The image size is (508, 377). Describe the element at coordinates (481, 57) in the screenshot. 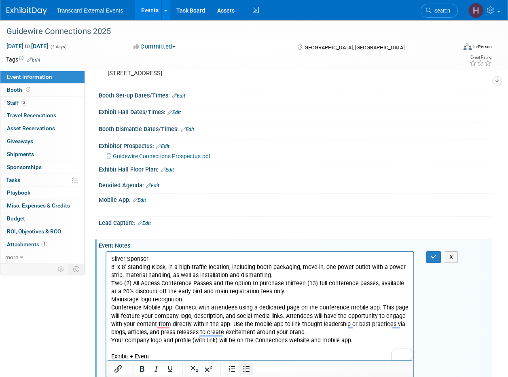

I see `div: Event Rating` at that location.